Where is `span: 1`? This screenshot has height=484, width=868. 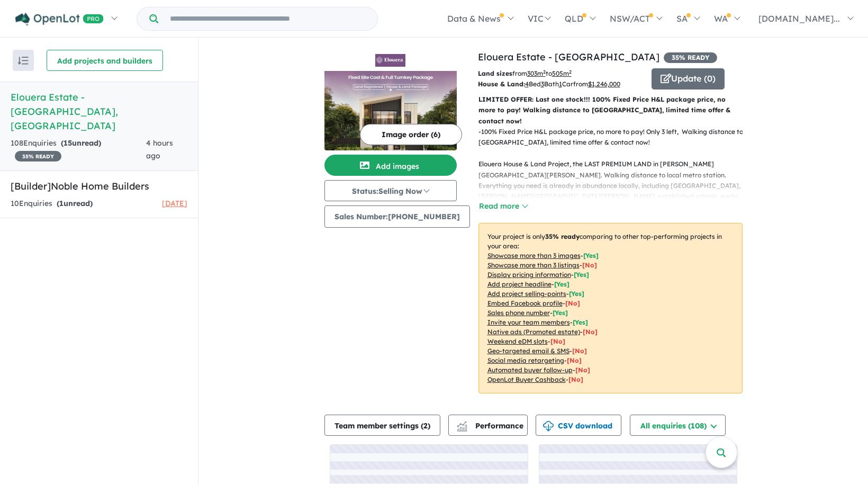 span: 1 is located at coordinates (61, 204).